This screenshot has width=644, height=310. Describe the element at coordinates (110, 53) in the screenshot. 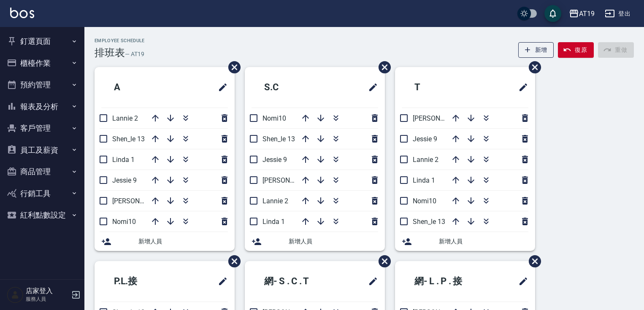

I see `h3: 排班表` at that location.